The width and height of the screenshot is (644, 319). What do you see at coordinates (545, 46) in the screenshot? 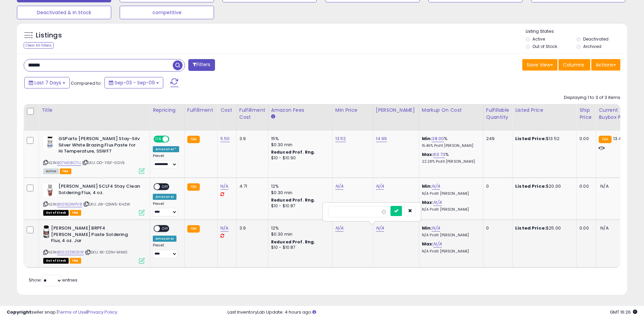
I see `label: Out of Stock` at bounding box center [545, 46].